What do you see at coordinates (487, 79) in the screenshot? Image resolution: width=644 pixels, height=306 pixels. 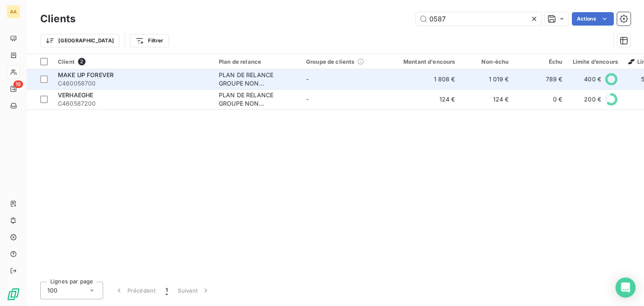 I see `td: 1 019 €` at bounding box center [487, 79].